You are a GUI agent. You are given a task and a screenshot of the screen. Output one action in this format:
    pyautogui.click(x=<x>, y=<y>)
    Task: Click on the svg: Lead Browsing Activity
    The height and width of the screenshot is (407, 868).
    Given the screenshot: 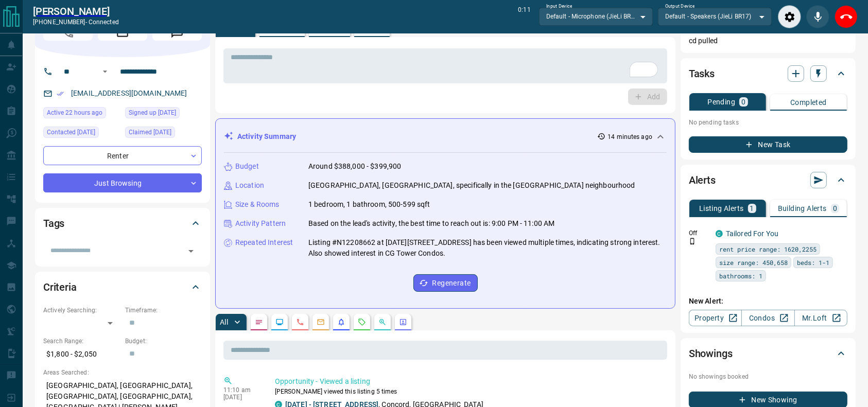 What is the action you would take?
    pyautogui.click(x=279, y=322)
    